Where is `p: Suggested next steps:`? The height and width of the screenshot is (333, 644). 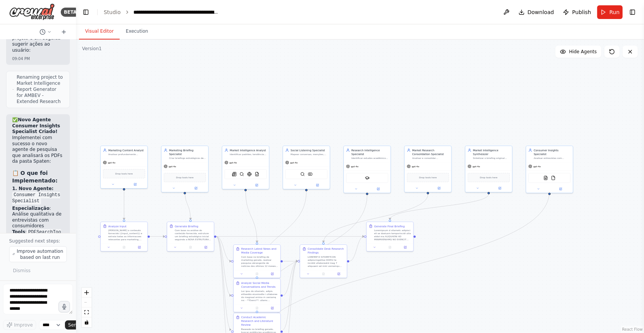 p: Suggested next steps: is located at coordinates (38, 241).